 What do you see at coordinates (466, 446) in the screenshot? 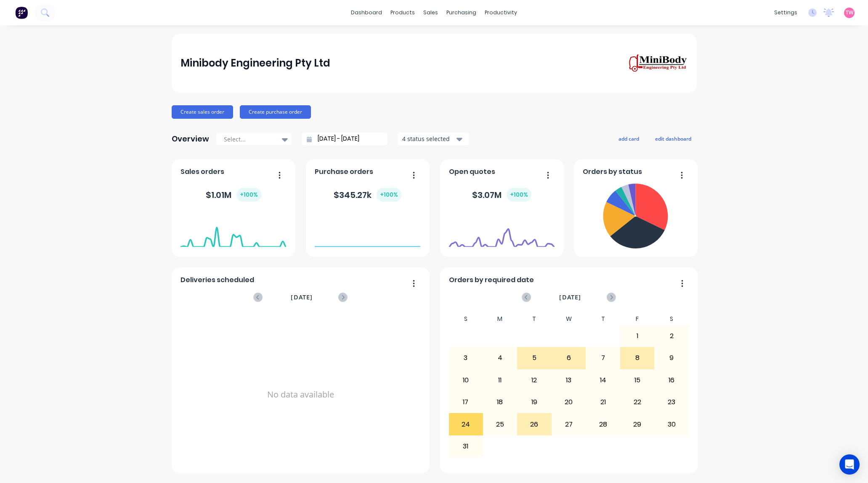
I see `div: 31` at bounding box center [466, 446].